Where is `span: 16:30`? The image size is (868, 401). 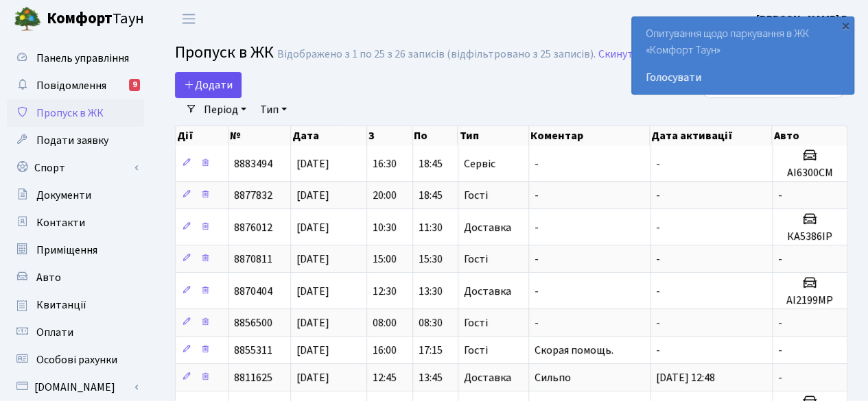 span: 16:30 is located at coordinates (384, 164).